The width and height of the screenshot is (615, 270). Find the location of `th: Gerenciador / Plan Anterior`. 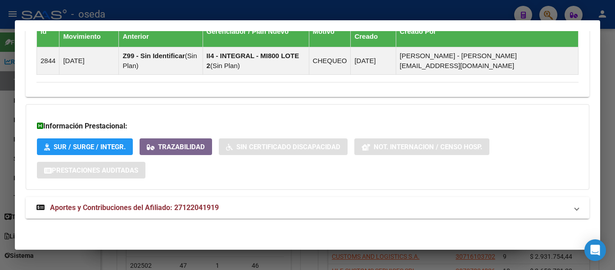

th: Gerenciador / Plan Anterior is located at coordinates (161, 32).